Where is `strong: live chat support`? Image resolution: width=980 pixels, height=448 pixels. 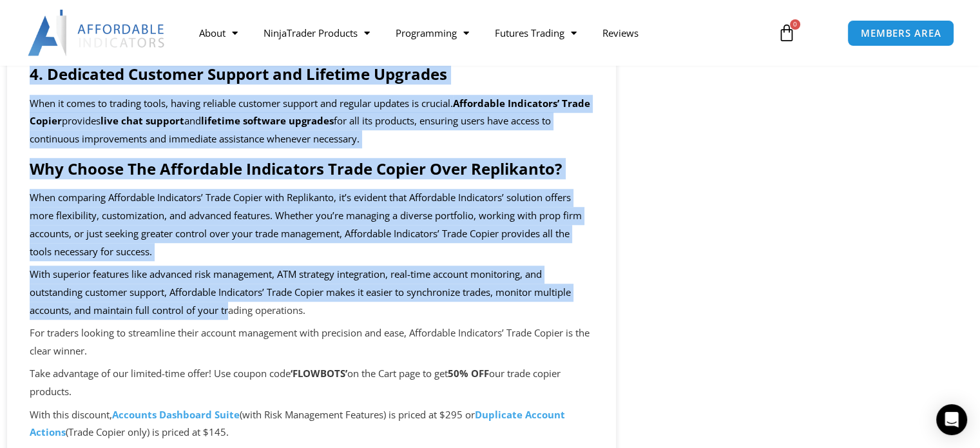
strong: live chat support is located at coordinates (143, 121).